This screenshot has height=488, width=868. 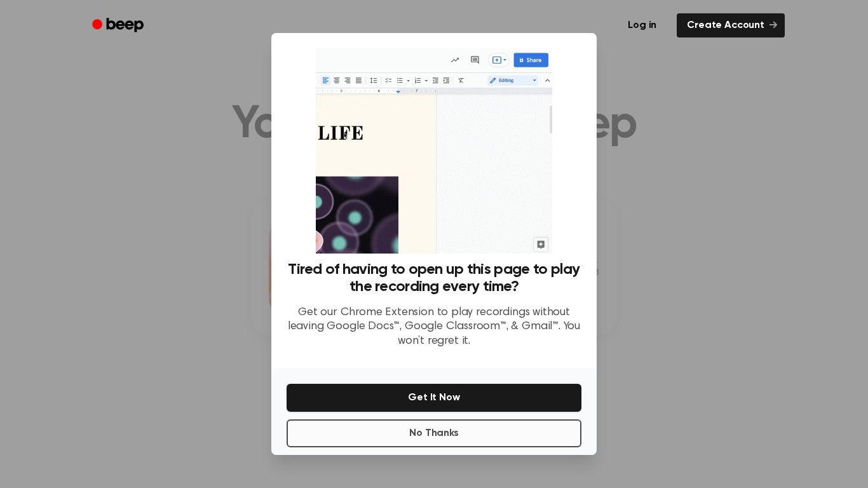 What do you see at coordinates (642, 26) in the screenshot?
I see `a: Log in` at bounding box center [642, 26].